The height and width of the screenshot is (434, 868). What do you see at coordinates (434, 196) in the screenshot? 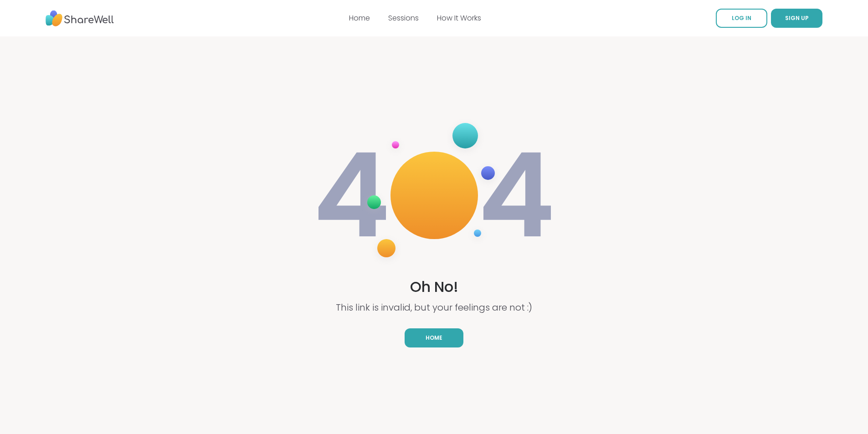
I see `img: 404` at bounding box center [434, 196].